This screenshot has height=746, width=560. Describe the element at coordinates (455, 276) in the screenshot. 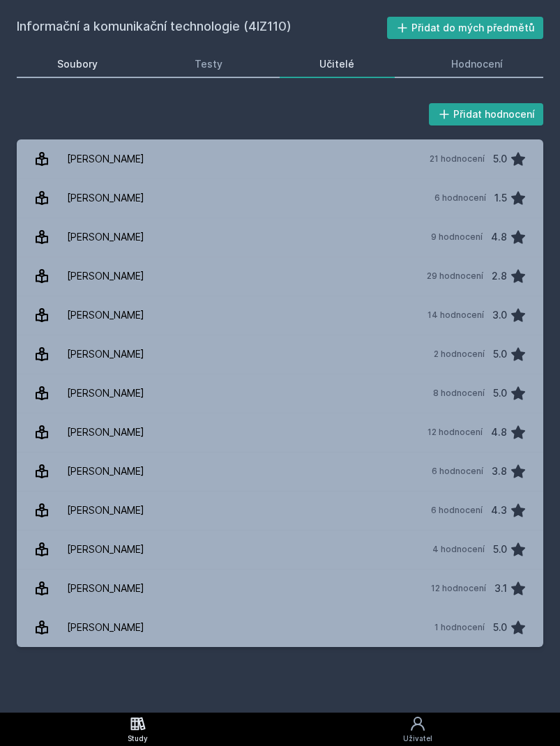

I see `div: 29 hodnocení` at that location.